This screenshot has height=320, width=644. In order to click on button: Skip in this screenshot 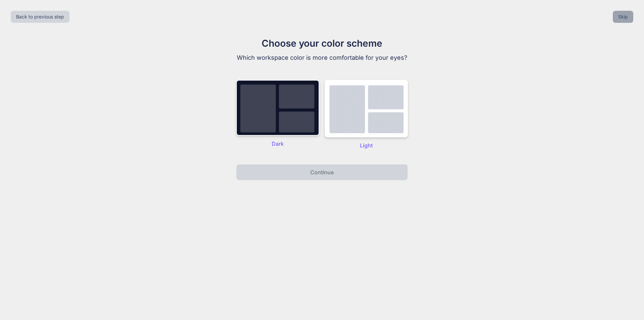, I will do `click(623, 17)`.